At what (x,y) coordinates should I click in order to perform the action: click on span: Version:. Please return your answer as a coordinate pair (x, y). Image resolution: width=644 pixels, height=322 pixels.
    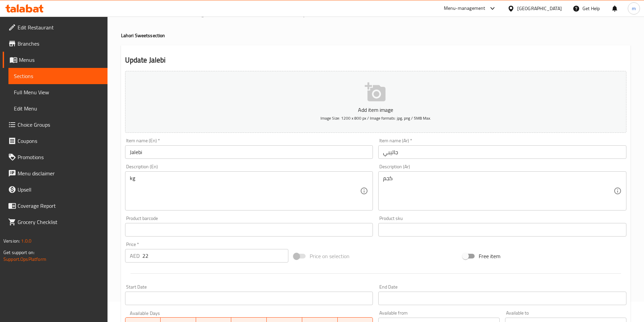
    Looking at the image, I should click on (11, 241).